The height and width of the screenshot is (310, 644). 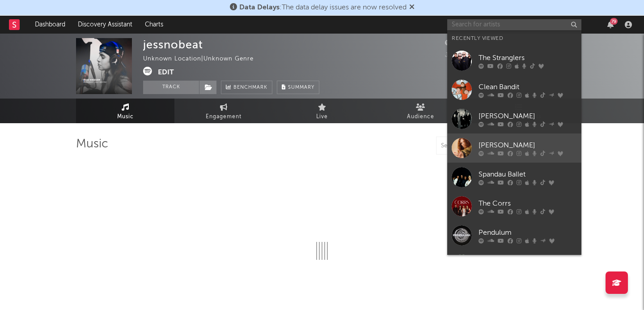 What do you see at coordinates (154, 25) in the screenshot?
I see `a: Charts` at bounding box center [154, 25].